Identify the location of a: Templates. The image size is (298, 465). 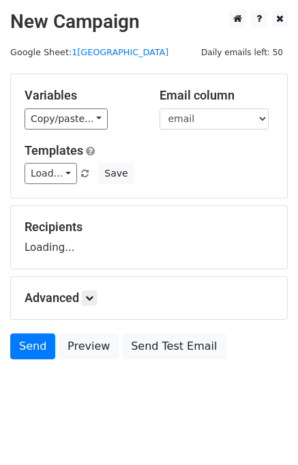
(54, 150).